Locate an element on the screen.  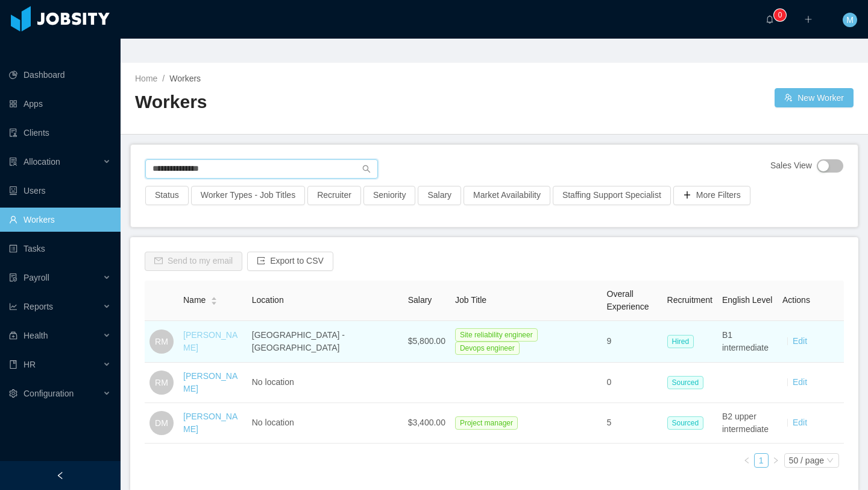
a: icon: profileTasks is located at coordinates (59, 249).